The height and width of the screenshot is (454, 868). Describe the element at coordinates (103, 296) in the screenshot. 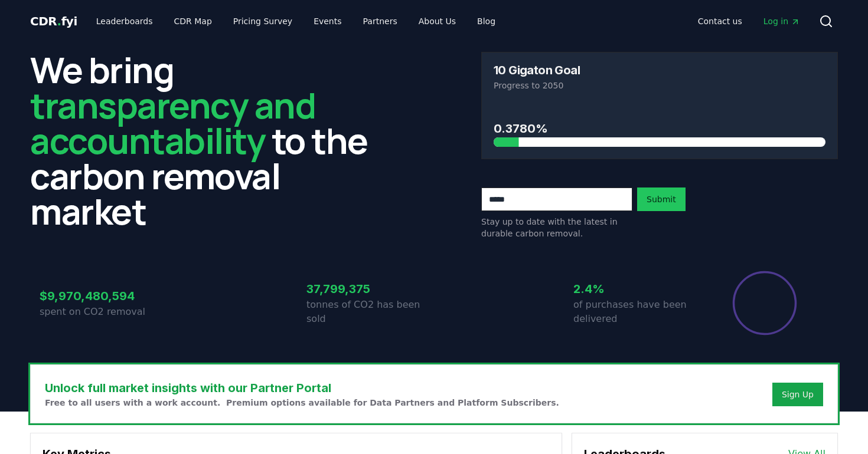

I see `h3: $9,970,480,594` at that location.